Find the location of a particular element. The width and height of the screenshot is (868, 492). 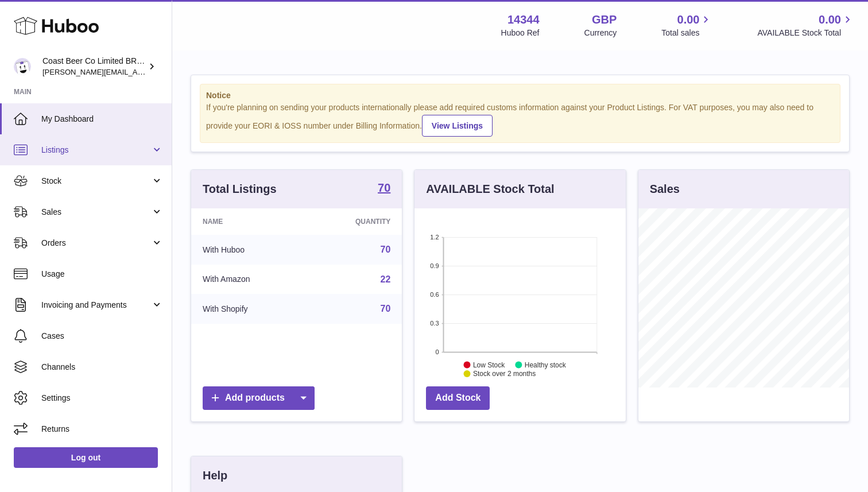

a: Add products is located at coordinates (258, 398).